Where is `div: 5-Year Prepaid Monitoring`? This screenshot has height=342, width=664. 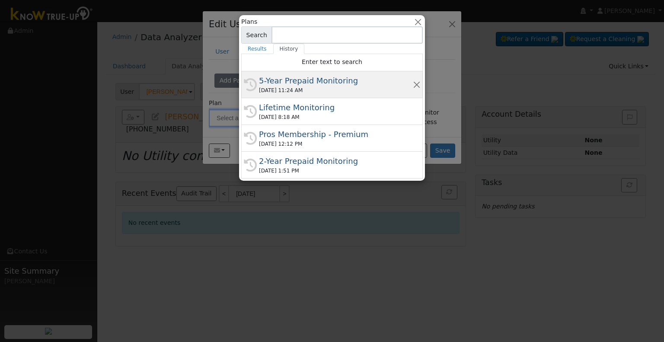 div: 5-Year Prepaid Monitoring is located at coordinates (336, 80).